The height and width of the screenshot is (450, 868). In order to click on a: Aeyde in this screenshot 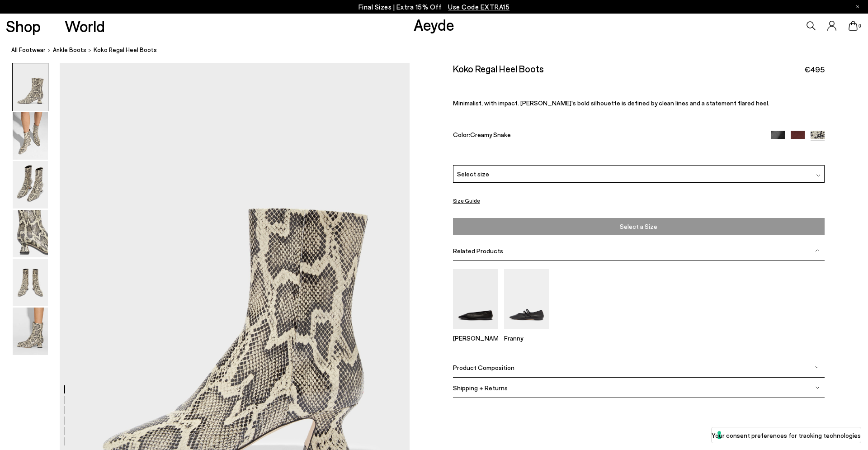, I will do `click(434, 25)`.